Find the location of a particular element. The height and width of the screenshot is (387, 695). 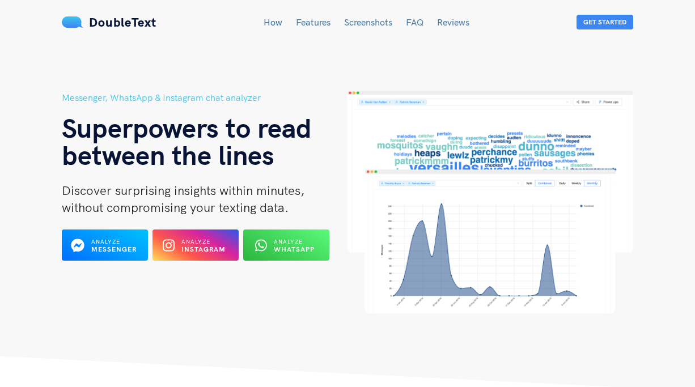

a: Screenshots is located at coordinates (368, 22).